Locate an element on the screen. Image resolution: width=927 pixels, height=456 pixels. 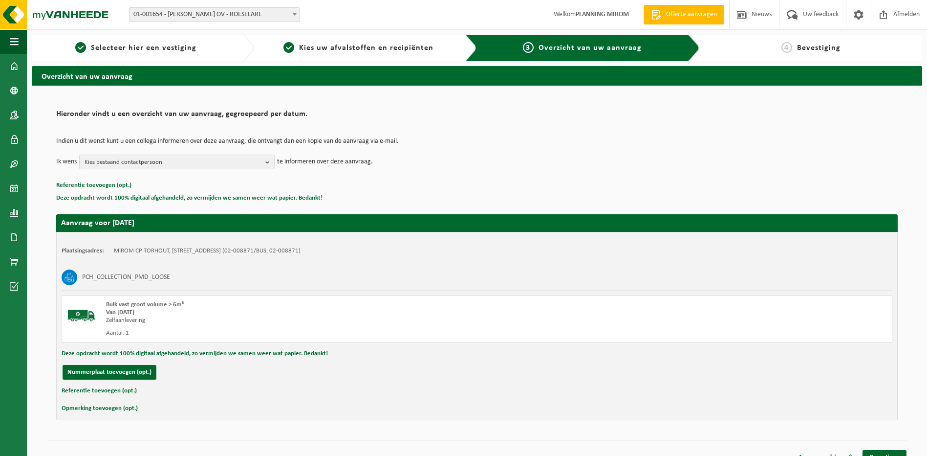
span: 2 is located at coordinates (289, 47).